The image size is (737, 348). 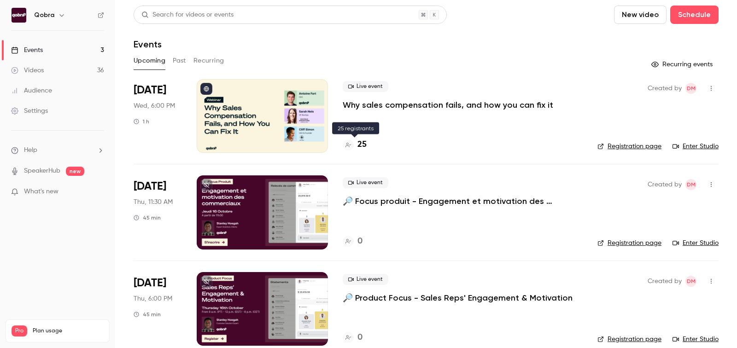 I want to click on li: help-dropdown-opener, so click(x=58, y=150).